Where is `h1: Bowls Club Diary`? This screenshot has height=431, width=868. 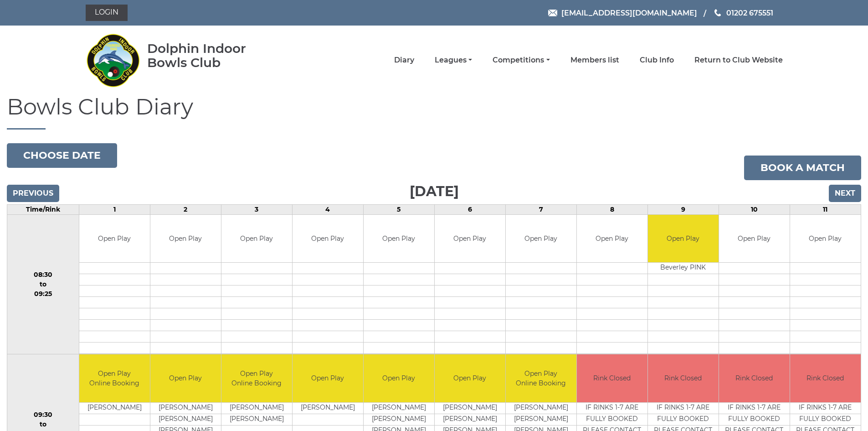
h1: Bowls Club Diary is located at coordinates (434, 112).